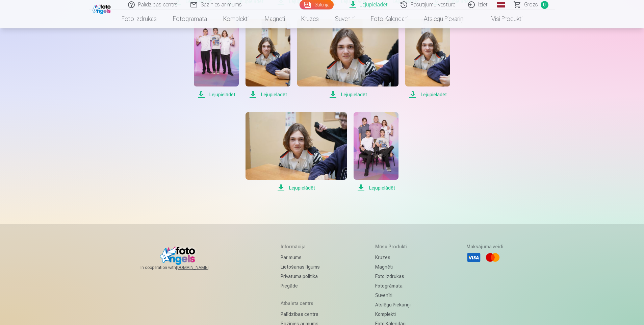  I want to click on li: Visa, so click(474, 257).